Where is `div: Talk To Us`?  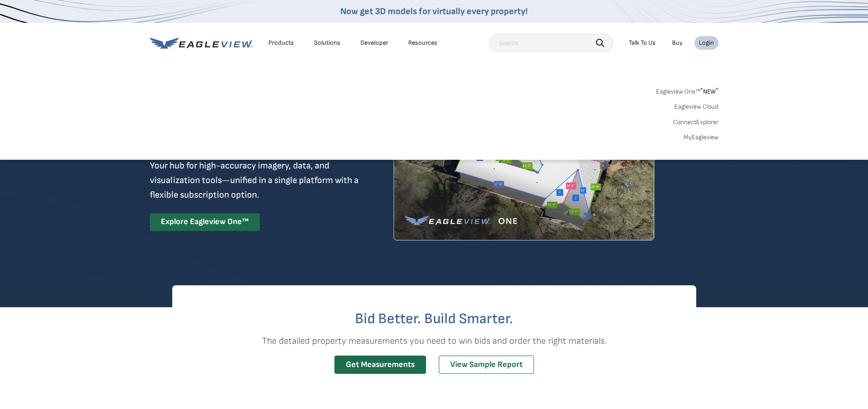 div: Talk To Us is located at coordinates (642, 43).